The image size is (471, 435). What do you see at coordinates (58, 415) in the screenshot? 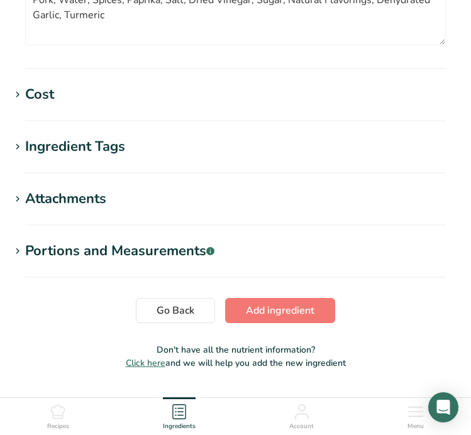
I see `a: Recipes` at bounding box center [58, 415].